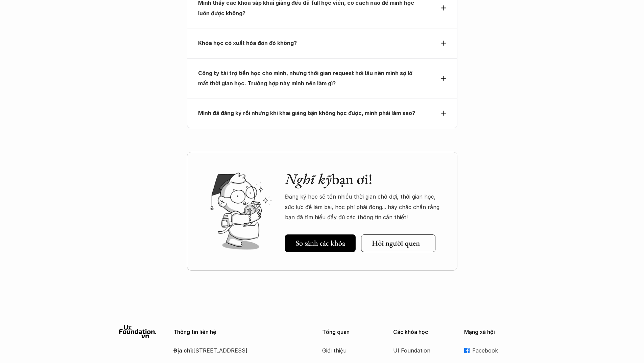 This screenshot has width=644, height=363. I want to click on p: Đăng ký học sẽ tốn nhiều thời gian chờ đợi, thời gian học, sức lực để làm bài, học phí phải đóng...., so click(364, 207).